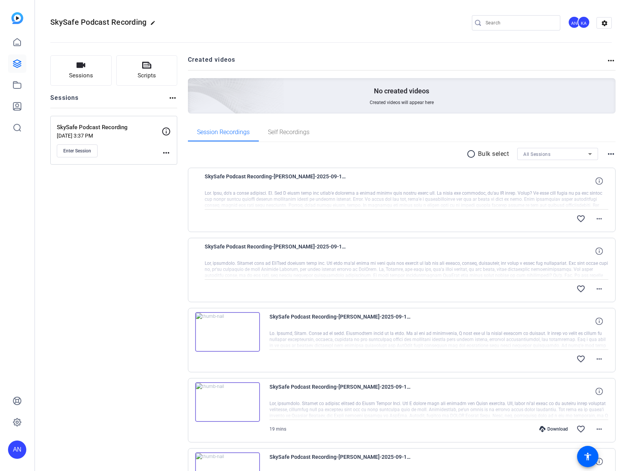 The height and width of the screenshot is (471, 627). I want to click on span: 19 mins, so click(278, 429).